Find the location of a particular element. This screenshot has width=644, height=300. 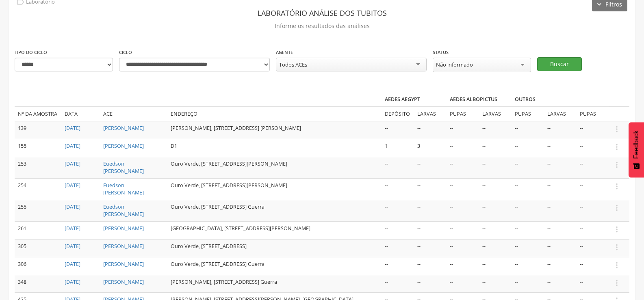

td: 348 is located at coordinates (38, 284).